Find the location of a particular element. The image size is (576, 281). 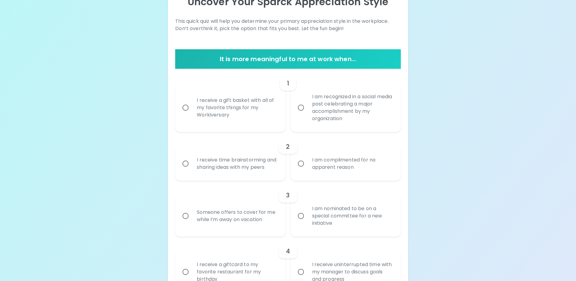

h6: It is more meaningful to me at work when... is located at coordinates (288, 59).